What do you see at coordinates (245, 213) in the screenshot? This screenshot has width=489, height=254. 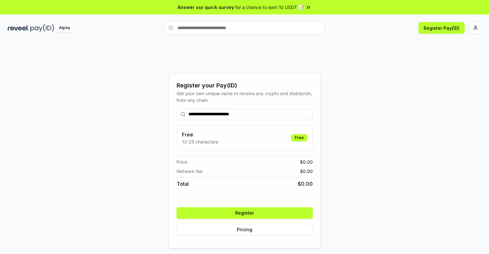 I see `button: Register` at bounding box center [245, 213].